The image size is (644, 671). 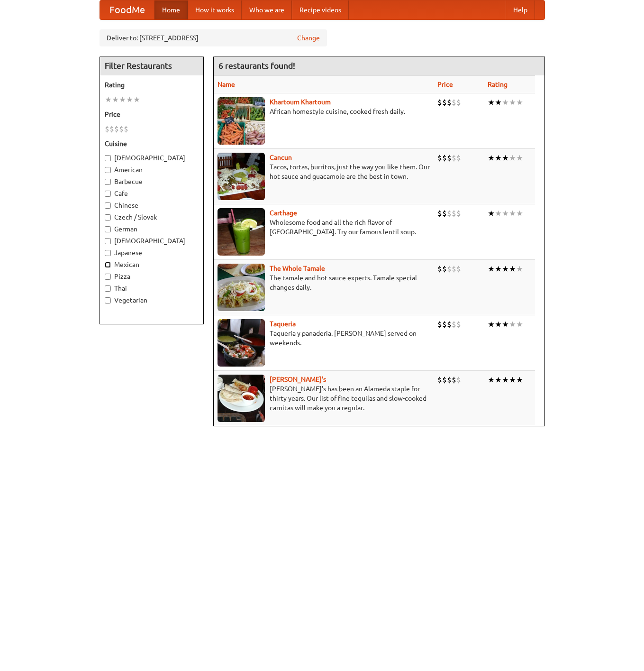 What do you see at coordinates (324, 112) in the screenshot?
I see `p: African homestyle cuisine, cooked fresh daily.` at bounding box center [324, 112].